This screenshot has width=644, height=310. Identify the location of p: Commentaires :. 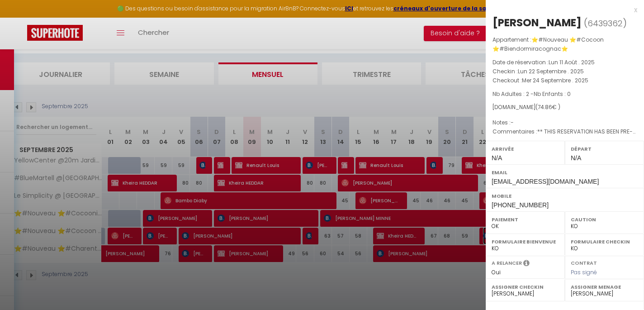
(565, 132).